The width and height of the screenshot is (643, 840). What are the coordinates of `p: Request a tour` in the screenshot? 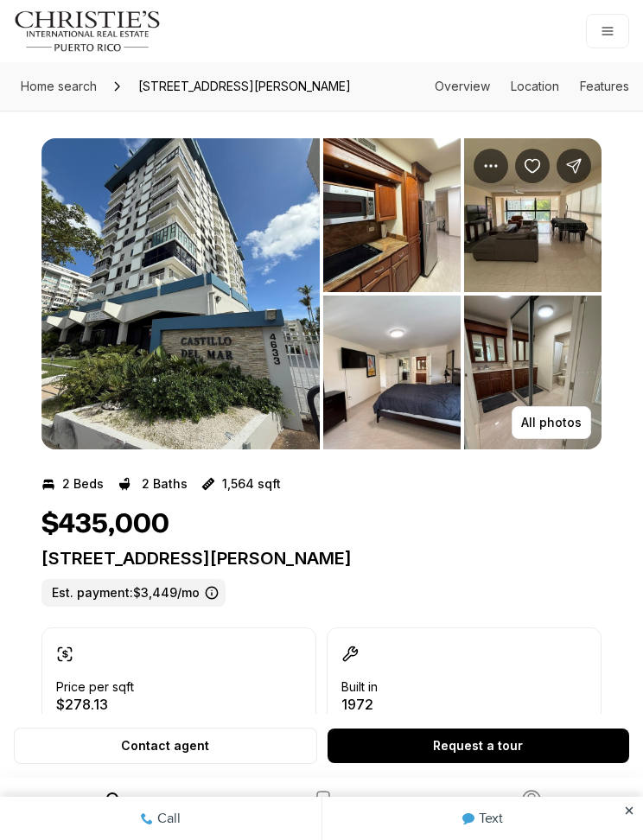 It's located at (478, 746).